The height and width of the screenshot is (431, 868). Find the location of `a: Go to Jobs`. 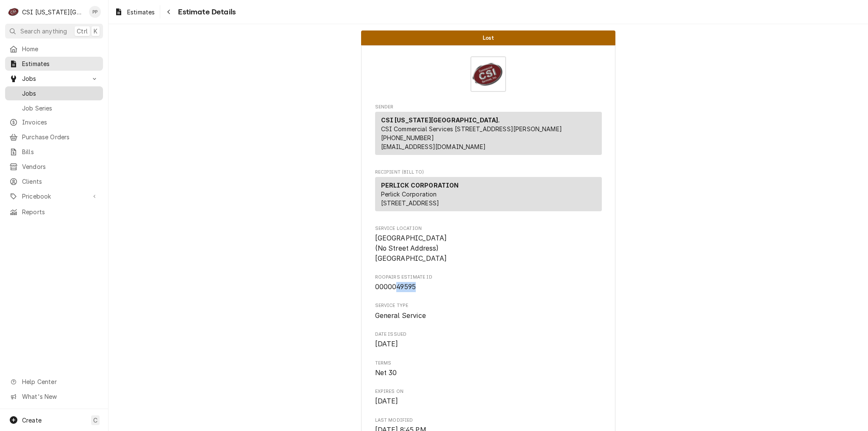

a: Go to Jobs is located at coordinates (54, 79).